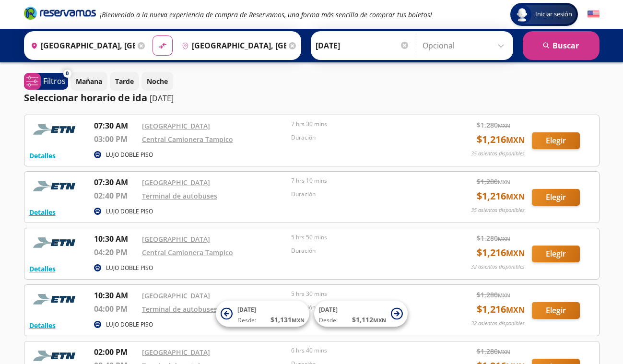 This screenshot has height=364, width=623. I want to click on input: Buscar Origen, so click(81, 46).